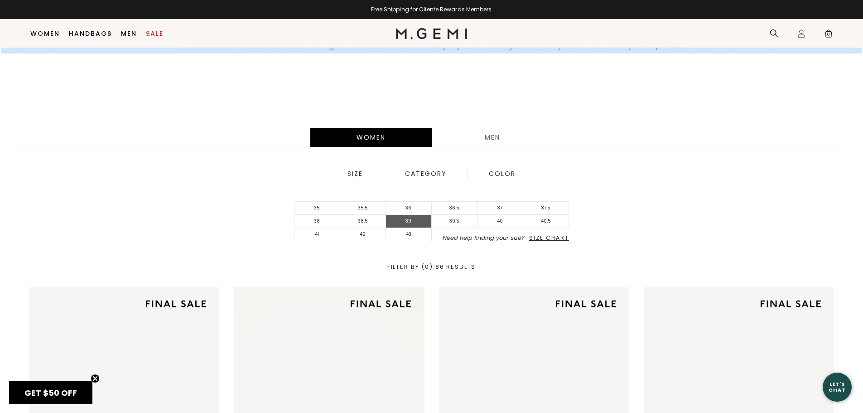  Describe the element at coordinates (431, 34) in the screenshot. I see `img: M.Gemi` at that location.